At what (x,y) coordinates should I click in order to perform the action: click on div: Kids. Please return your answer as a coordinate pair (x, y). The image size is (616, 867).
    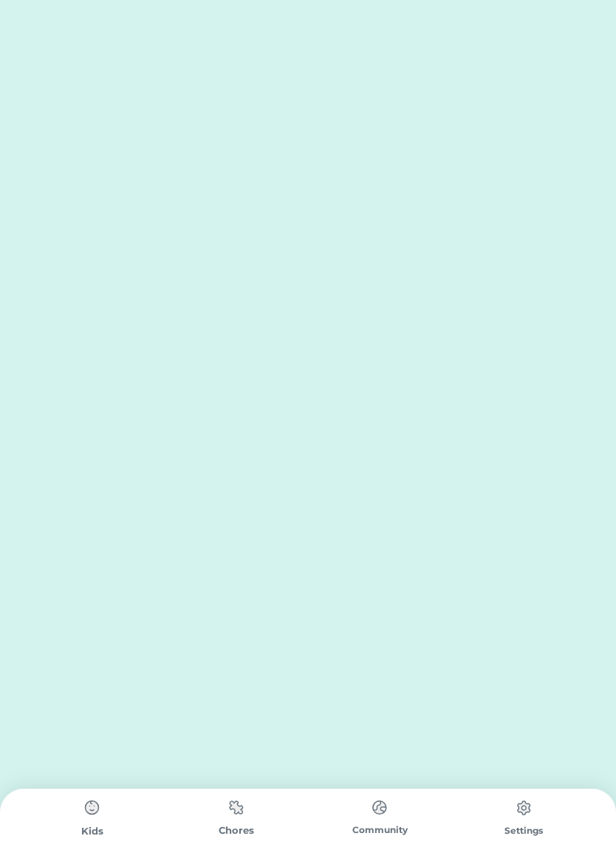
    Looking at the image, I should click on (92, 832).